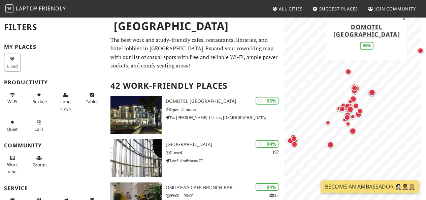 Image resolution: width=426 pixels, height=200 pixels. I want to click on h3: Community, so click(53, 145).